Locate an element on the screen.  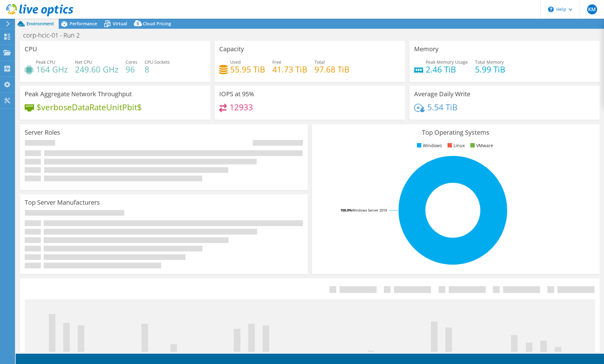
h3: Server Roles is located at coordinates (43, 132).